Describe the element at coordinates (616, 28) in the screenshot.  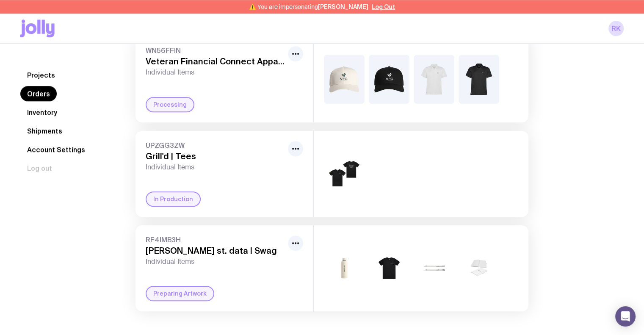
I see `a: RK` at that location.